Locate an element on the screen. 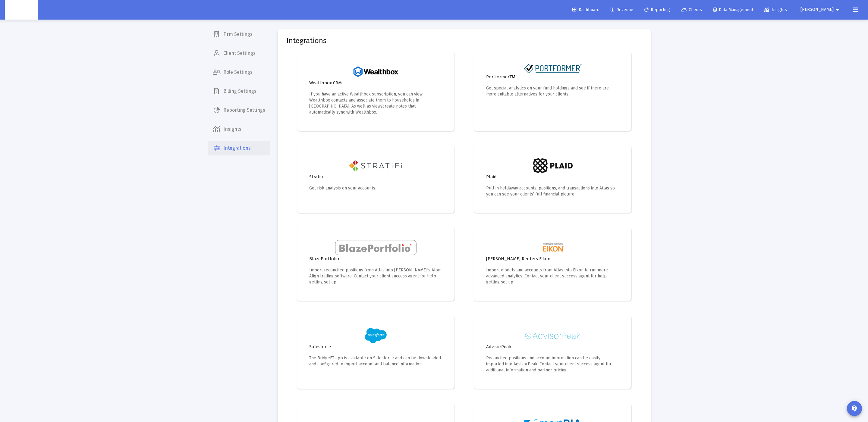  h4: Wealthbox CRM is located at coordinates (376, 83).